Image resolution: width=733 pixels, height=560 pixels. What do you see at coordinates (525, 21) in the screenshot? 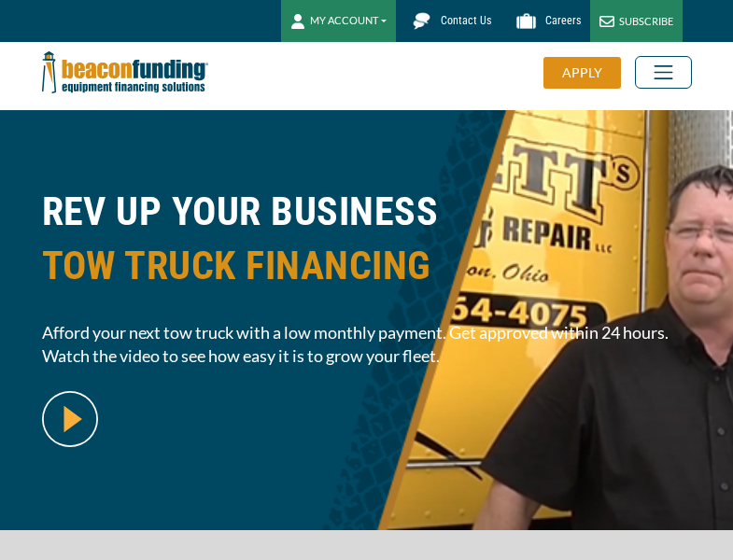
I see `img: Beacon Funding Careers` at bounding box center [525, 21].